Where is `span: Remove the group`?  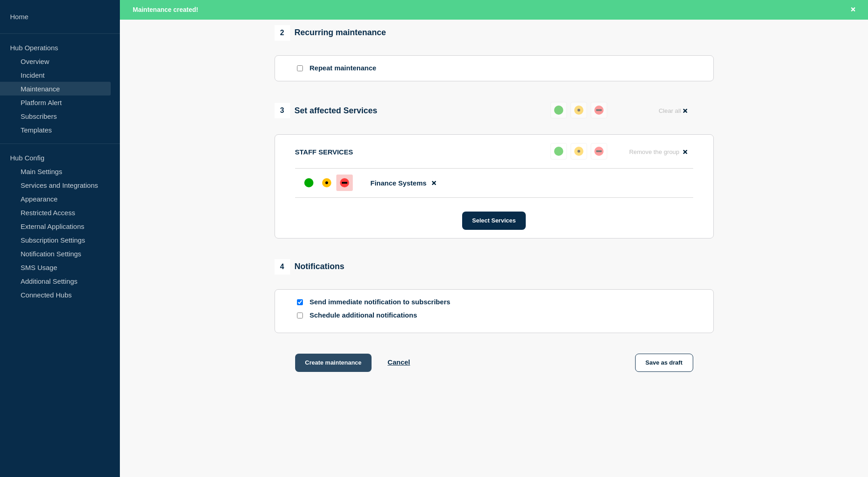
span: Remove the group is located at coordinates (654, 152).